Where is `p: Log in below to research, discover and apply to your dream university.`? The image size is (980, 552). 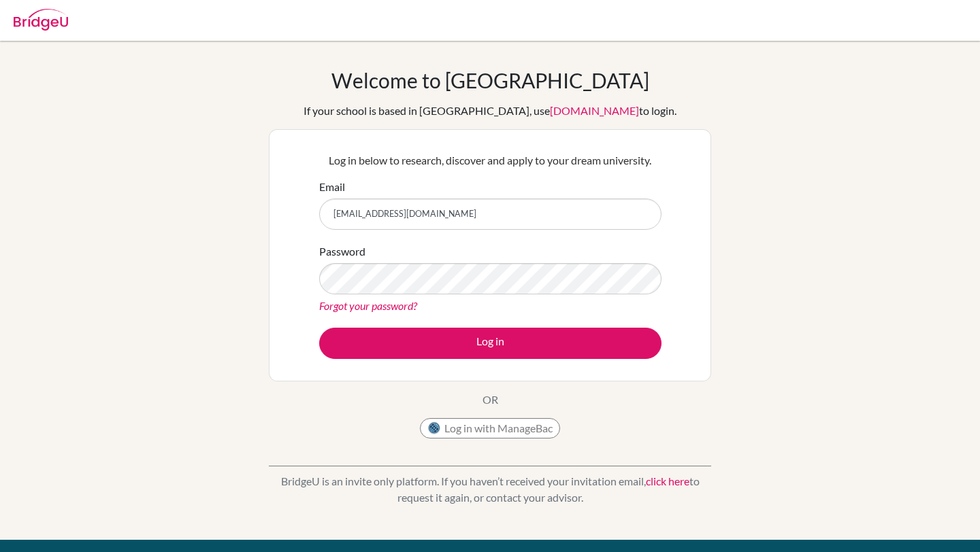 p: Log in below to research, discover and apply to your dream university. is located at coordinates (490, 161).